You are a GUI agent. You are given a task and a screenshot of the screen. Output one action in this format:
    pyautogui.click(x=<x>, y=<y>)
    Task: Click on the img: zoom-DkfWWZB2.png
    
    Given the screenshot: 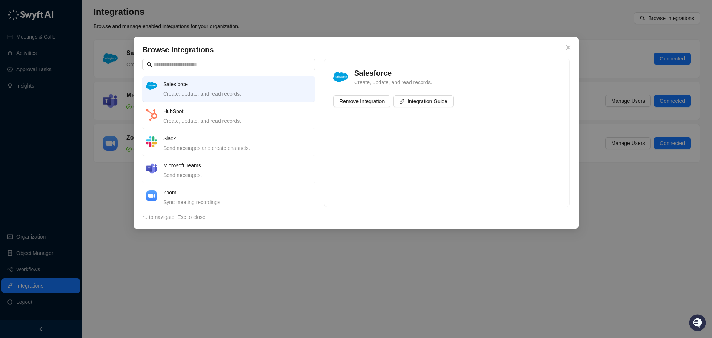 What is the action you would take?
    pyautogui.click(x=152, y=196)
    